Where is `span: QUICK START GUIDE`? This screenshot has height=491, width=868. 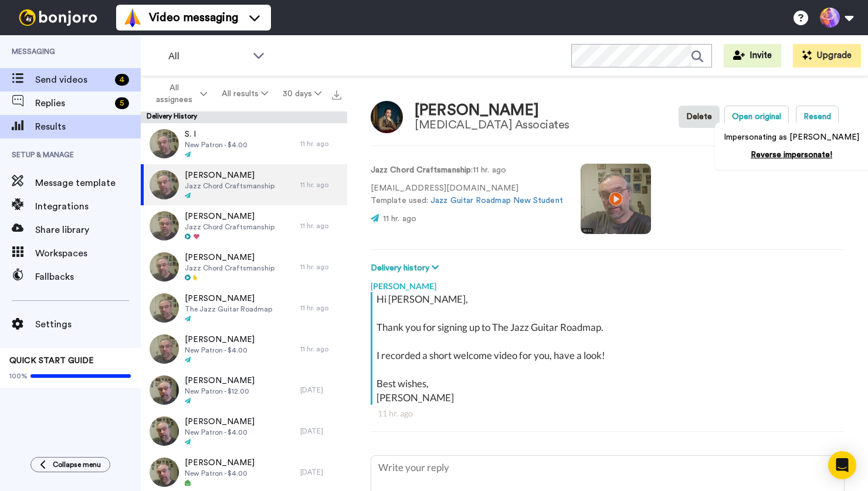 span: QUICK START GUIDE is located at coordinates (52, 361).